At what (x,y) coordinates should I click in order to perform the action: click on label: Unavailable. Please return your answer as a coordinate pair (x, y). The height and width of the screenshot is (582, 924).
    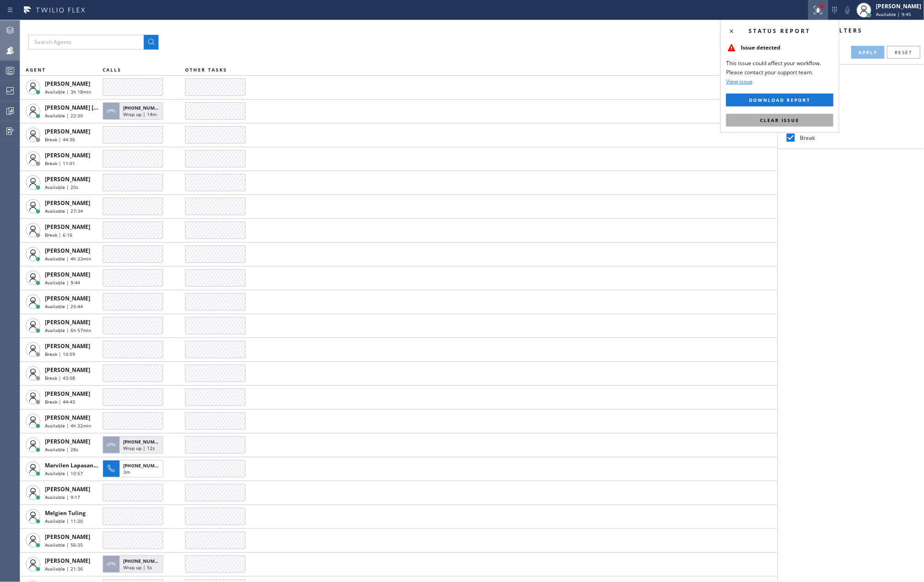
    Looking at the image, I should click on (856, 123).